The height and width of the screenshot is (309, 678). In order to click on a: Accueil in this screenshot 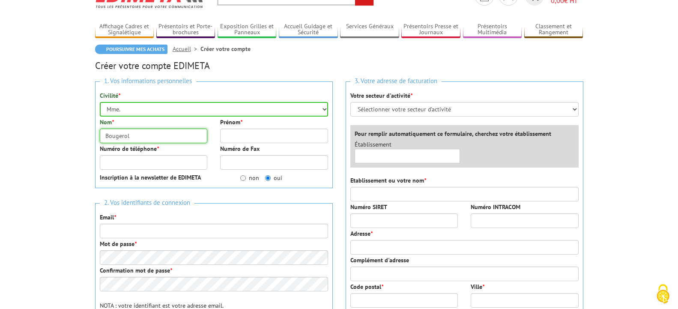, I will do `click(186, 49)`.